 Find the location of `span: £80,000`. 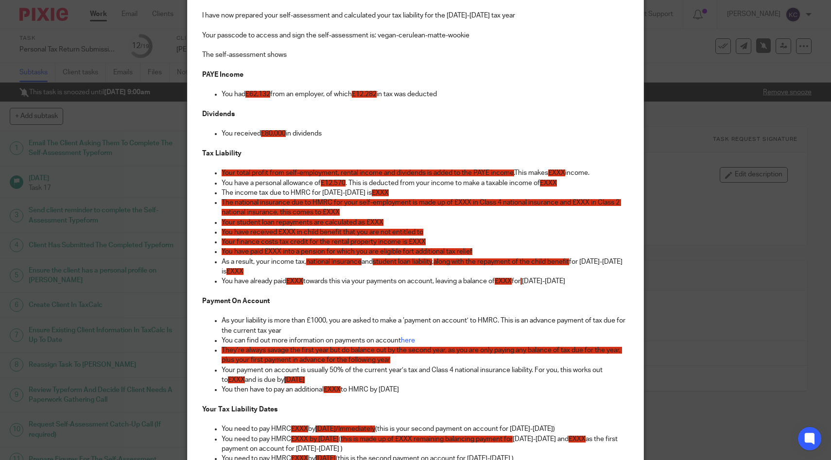

span: £80,000 is located at coordinates (273, 134).